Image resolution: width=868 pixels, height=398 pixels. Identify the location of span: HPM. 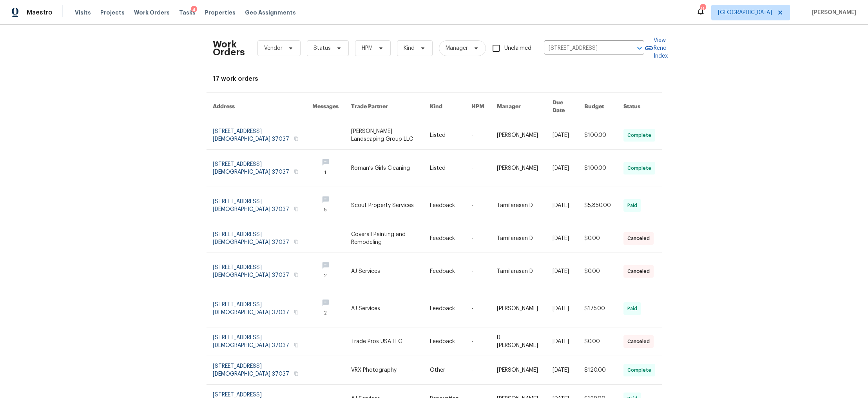
(367, 48).